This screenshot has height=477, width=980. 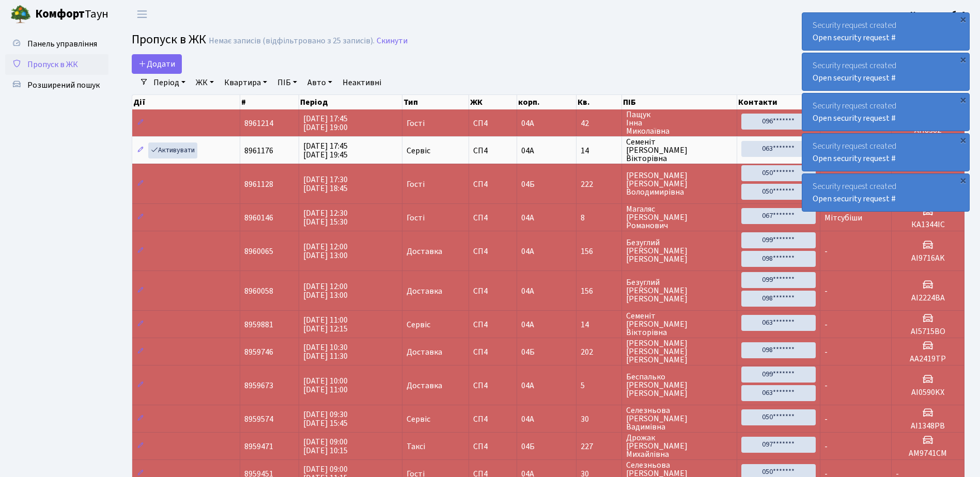 What do you see at coordinates (416, 447) in the screenshot?
I see `span: Таксі` at bounding box center [416, 447].